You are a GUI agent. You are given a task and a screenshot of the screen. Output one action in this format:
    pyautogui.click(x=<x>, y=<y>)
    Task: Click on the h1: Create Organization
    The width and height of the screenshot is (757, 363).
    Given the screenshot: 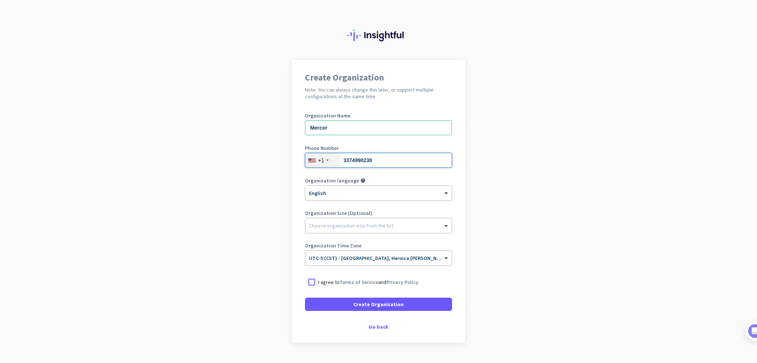 What is the action you would take?
    pyautogui.click(x=379, y=78)
    